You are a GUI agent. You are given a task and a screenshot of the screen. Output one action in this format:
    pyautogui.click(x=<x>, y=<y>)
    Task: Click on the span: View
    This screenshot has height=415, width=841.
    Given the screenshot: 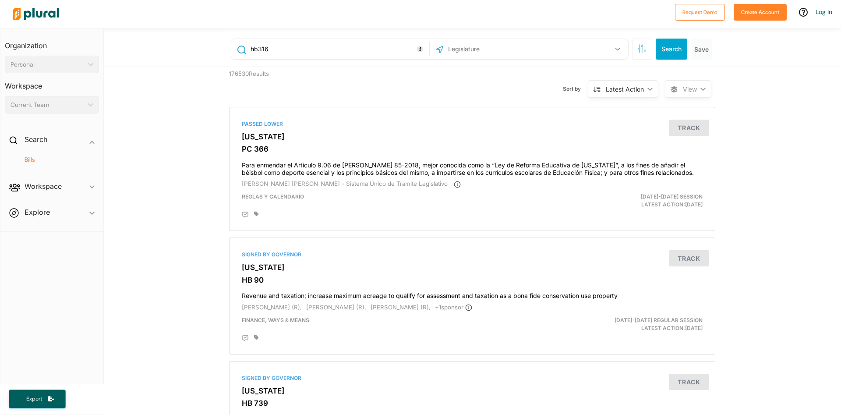 What is the action you would take?
    pyautogui.click(x=690, y=89)
    